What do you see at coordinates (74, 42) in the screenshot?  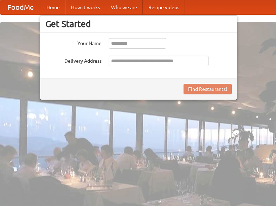 I see `label: Your Name` at bounding box center [74, 42].